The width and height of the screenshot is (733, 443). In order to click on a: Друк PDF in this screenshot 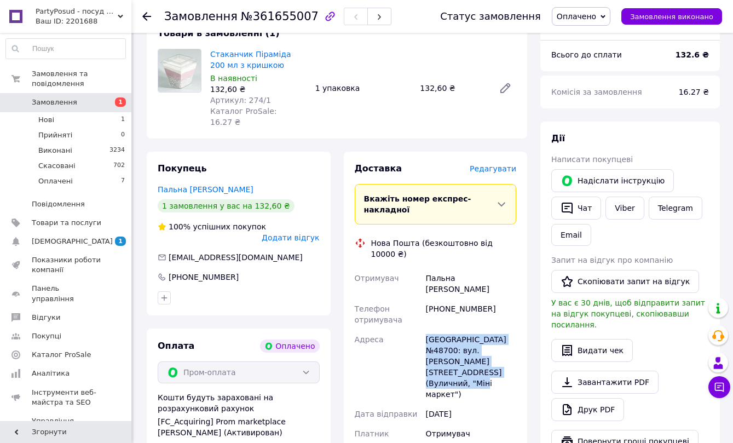, I will do `click(588, 410)`.